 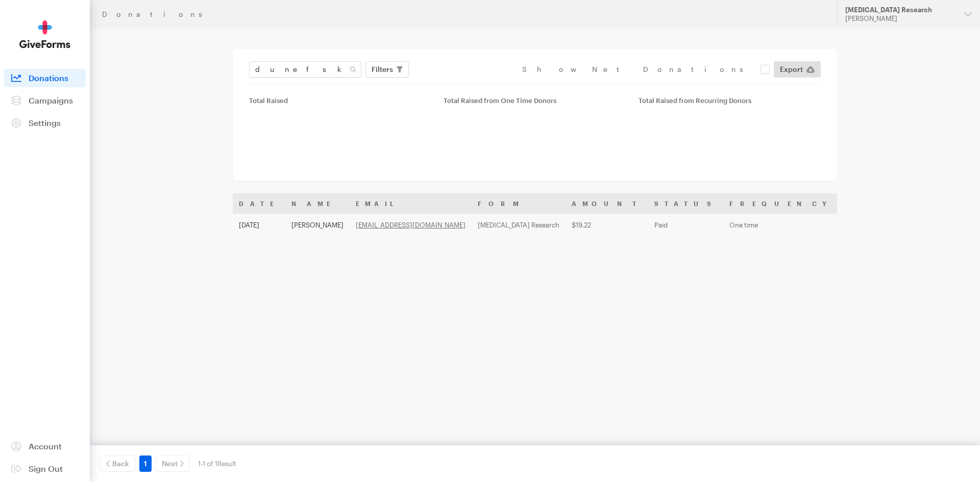 What do you see at coordinates (227, 464) in the screenshot?
I see `span: Result` at bounding box center [227, 464].